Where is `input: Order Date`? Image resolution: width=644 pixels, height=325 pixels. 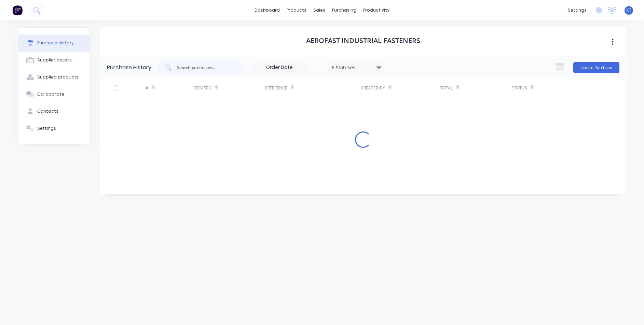 input: Order Date is located at coordinates (279, 68).